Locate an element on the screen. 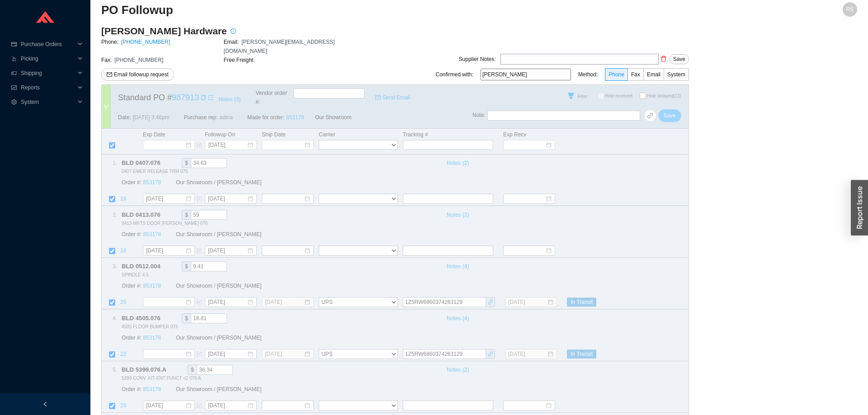  h2: PO Followup is located at coordinates (385, 10).